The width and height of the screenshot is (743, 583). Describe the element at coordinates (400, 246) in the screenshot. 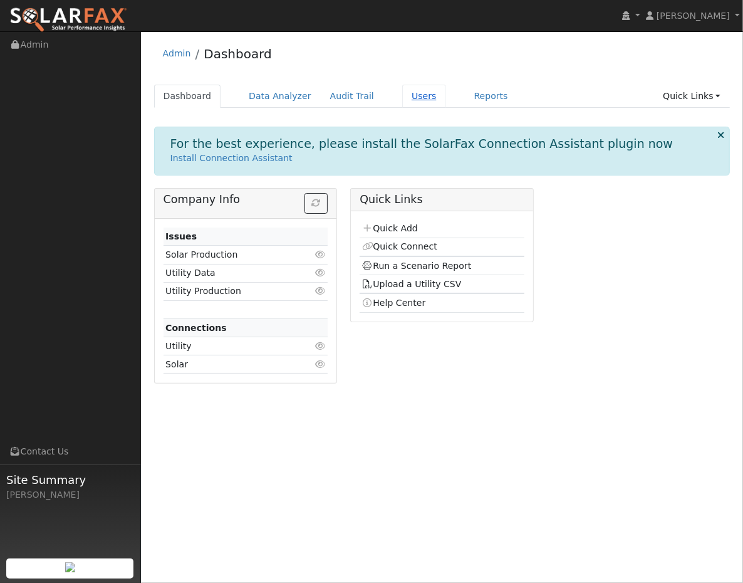

I see `a: Quick Connect` at that location.